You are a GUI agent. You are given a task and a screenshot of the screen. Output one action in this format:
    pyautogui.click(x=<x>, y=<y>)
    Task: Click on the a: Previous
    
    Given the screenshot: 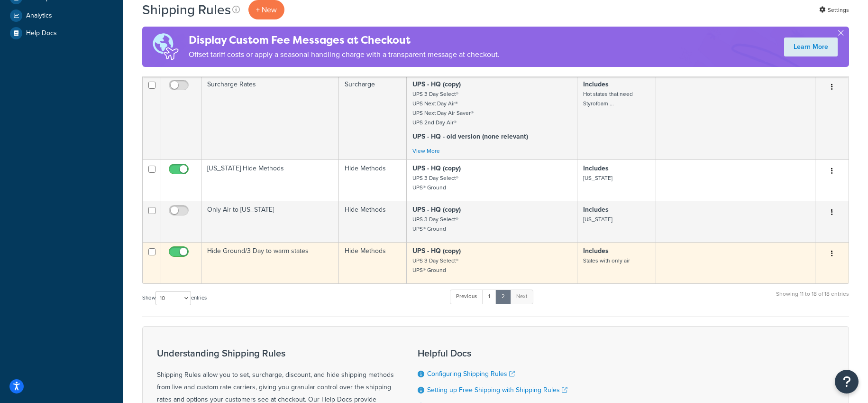 What is the action you would take?
    pyautogui.click(x=467, y=296)
    